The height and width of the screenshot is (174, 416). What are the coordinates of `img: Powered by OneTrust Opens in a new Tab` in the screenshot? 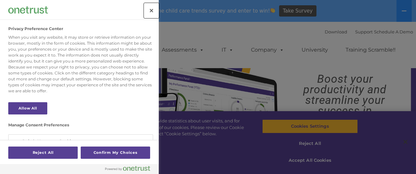 It's located at (128, 168).